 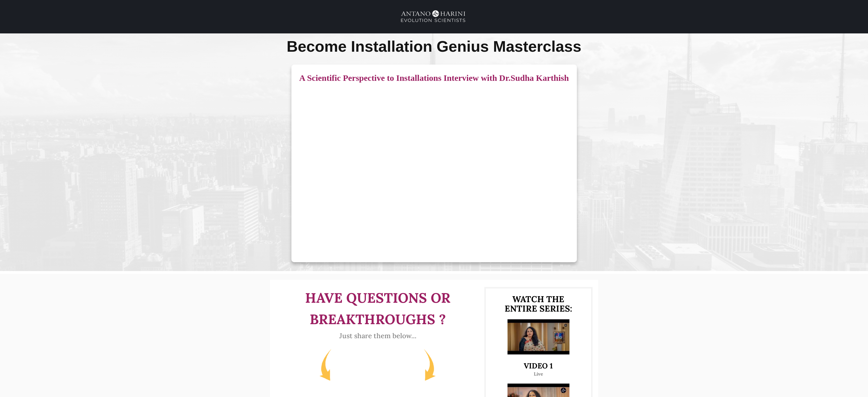 What do you see at coordinates (538, 336) in the screenshot?
I see `img: H-1-1-jpg` at bounding box center [538, 336].